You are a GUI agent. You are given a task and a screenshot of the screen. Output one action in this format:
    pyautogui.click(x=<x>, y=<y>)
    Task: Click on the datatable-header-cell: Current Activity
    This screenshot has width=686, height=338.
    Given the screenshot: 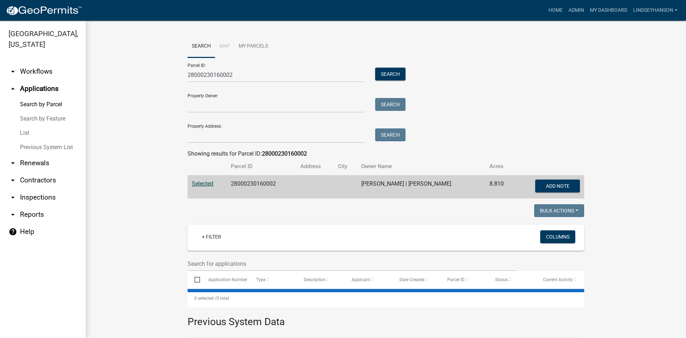 What is the action you would take?
    pyautogui.click(x=560, y=279)
    